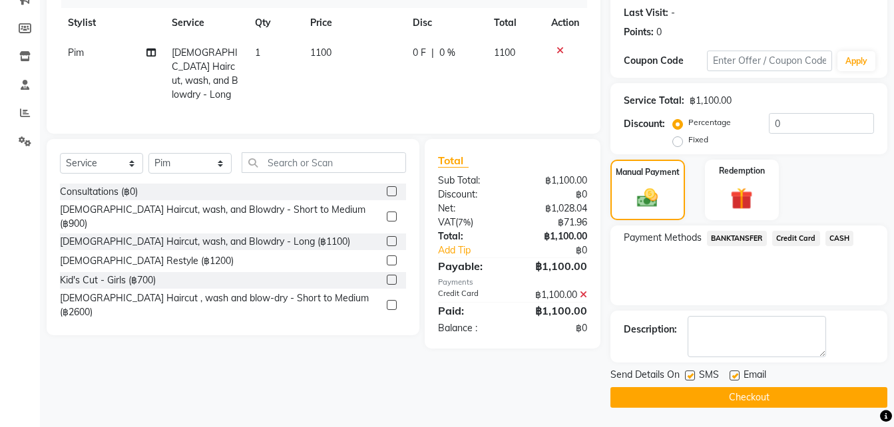  What do you see at coordinates (112, 23) in the screenshot?
I see `th: Stylist` at bounding box center [112, 23].